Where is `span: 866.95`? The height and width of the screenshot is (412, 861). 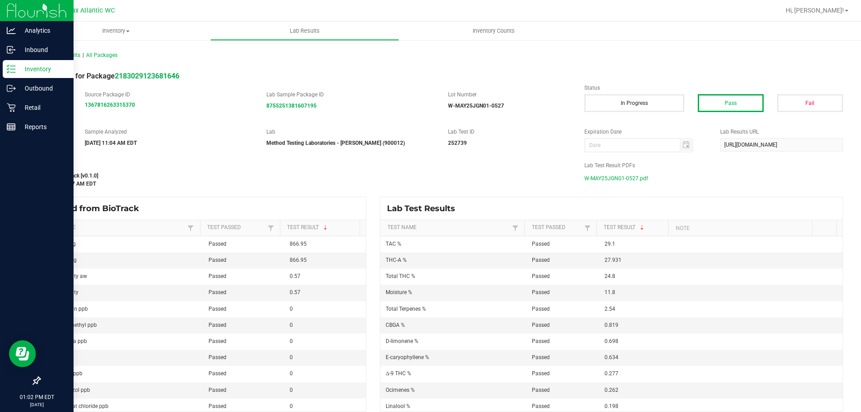 span: 866.95 is located at coordinates (298, 260).